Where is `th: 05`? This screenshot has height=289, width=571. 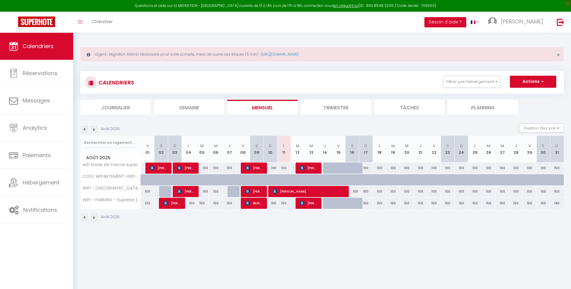
th: 05 is located at coordinates (202, 149).